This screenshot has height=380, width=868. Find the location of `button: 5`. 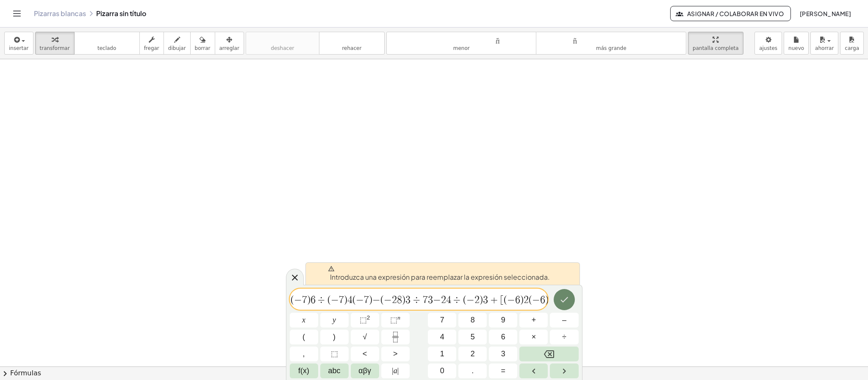

button: 5 is located at coordinates (473, 337).